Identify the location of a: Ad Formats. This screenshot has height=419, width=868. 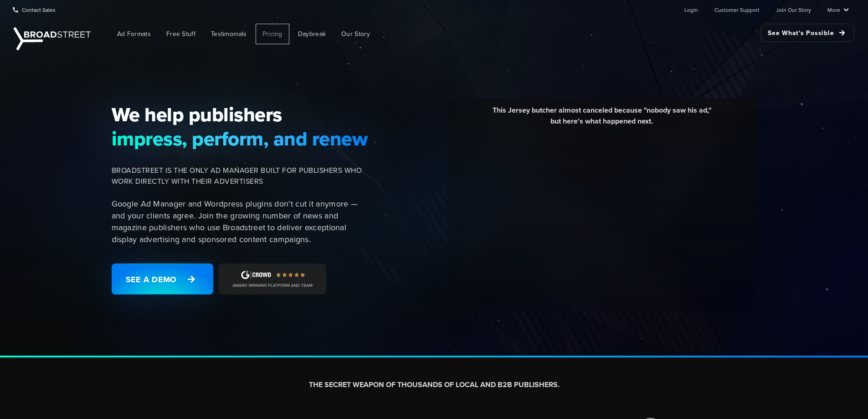
(134, 34).